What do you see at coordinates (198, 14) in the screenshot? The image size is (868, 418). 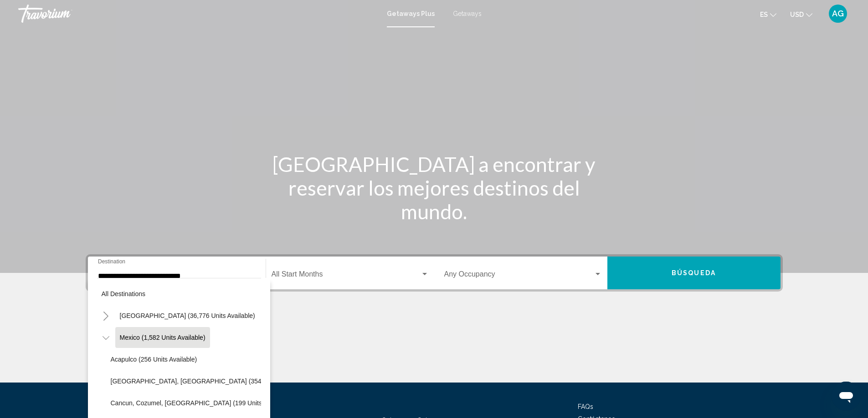 I see `a: Travorium` at bounding box center [198, 14].